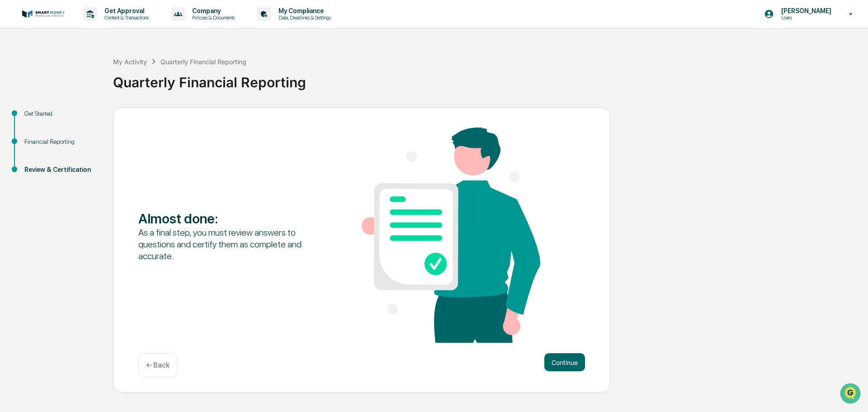 This screenshot has width=868, height=412. I want to click on button: Start new chat, so click(159, 77).